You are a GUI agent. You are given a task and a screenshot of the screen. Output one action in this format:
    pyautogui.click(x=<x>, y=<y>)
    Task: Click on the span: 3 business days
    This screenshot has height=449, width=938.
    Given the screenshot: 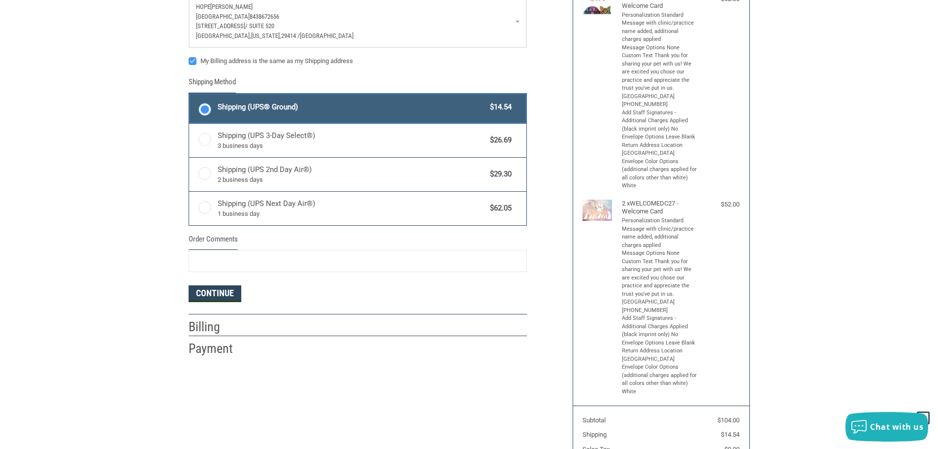 What is the action you would take?
    pyautogui.click(x=352, y=146)
    